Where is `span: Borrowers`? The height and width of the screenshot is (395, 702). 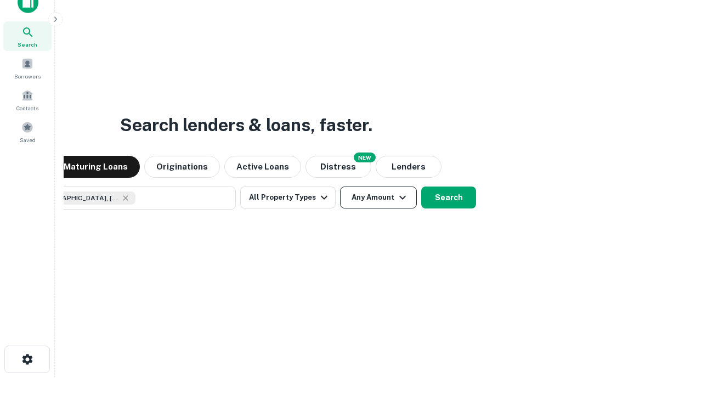
span: Borrowers is located at coordinates (27, 76).